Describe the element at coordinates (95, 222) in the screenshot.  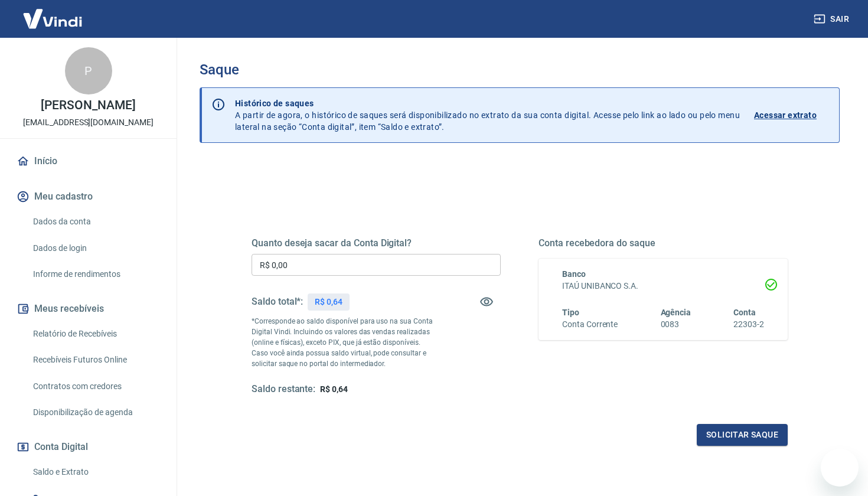
I see `a: Dados da conta` at that location.